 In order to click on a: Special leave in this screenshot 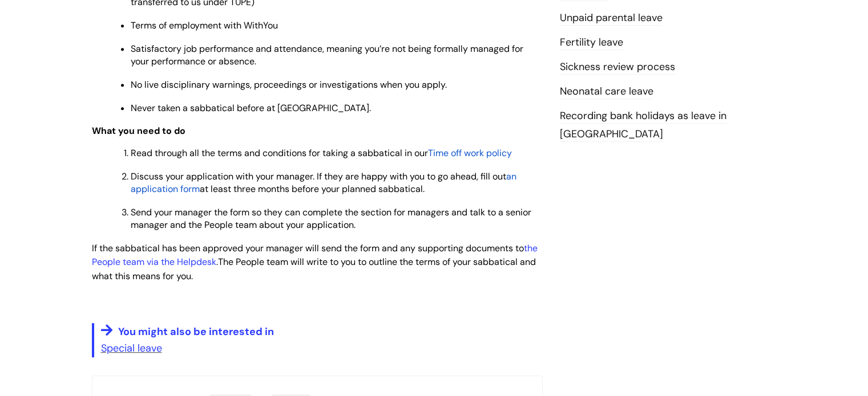, I will do `click(132, 348)`.